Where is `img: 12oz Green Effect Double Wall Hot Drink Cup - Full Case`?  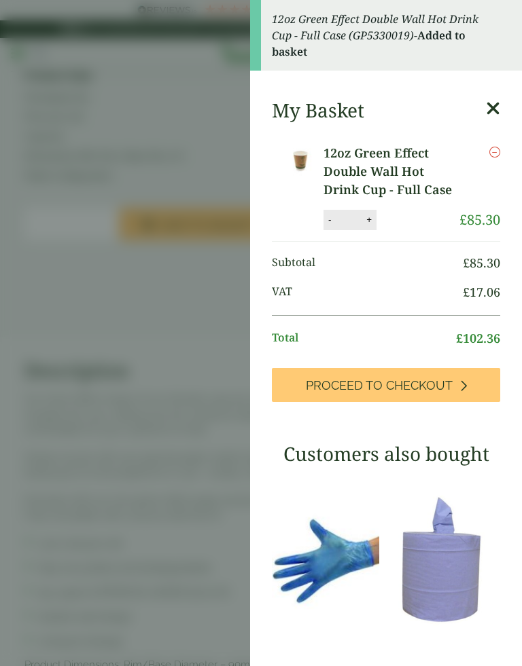 img: 12oz Green Effect Double Wall Hot Drink Cup - Full Case is located at coordinates (300, 161).